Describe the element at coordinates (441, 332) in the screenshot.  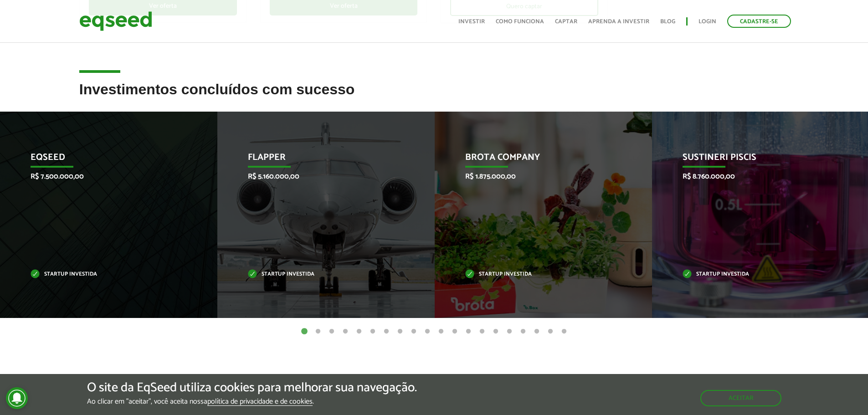
I see `button: 11 of 20` at that location.